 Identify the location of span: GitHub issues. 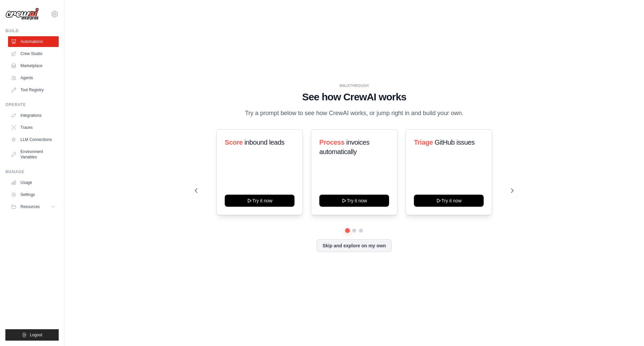
(454, 142).